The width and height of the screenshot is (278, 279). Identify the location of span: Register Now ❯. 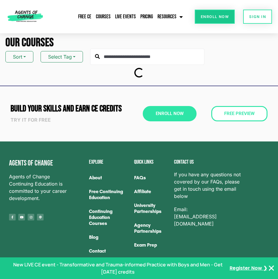
(248, 269).